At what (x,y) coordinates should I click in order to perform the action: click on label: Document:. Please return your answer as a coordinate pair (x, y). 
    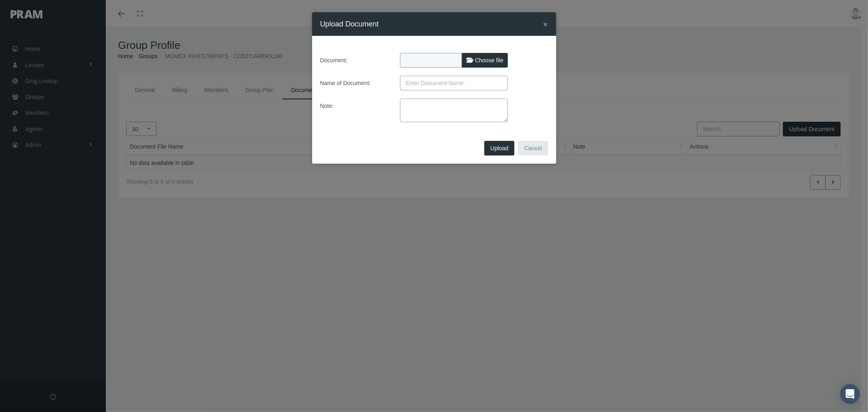
    Looking at the image, I should click on (354, 60).